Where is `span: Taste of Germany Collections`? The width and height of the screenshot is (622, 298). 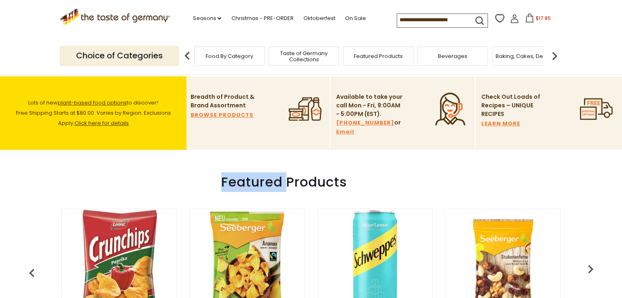
span: Taste of Germany Collections is located at coordinates (304, 56).